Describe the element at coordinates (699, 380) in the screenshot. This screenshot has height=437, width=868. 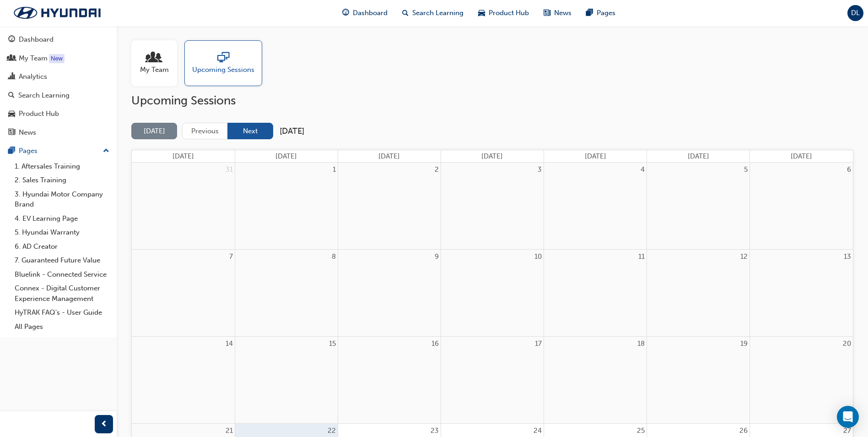
I see `td: September 19, 2025` at that location.